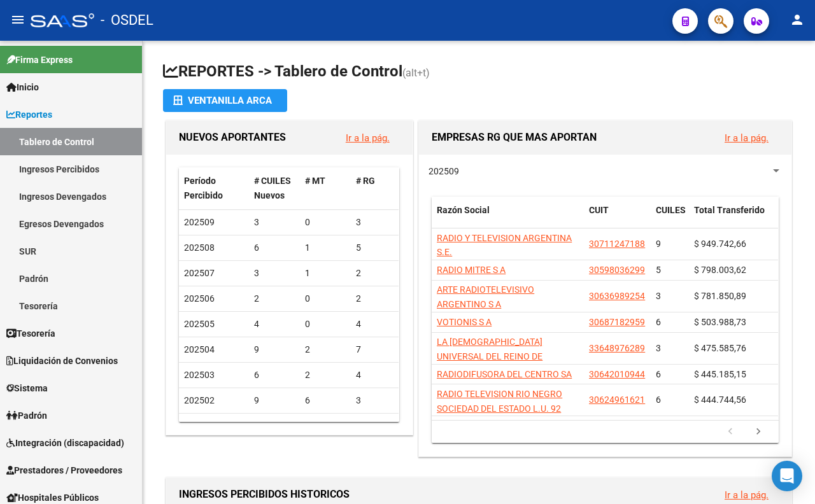 The width and height of the screenshot is (815, 504). What do you see at coordinates (214, 188) in the screenshot?
I see `datatable-header-cell: Período Percibido` at bounding box center [214, 188].